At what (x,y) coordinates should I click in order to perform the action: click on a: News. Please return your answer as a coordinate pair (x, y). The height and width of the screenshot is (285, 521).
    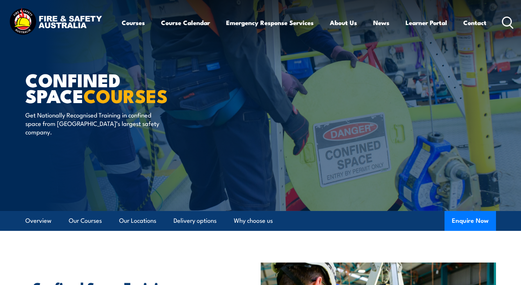
    Looking at the image, I should click on (381, 22).